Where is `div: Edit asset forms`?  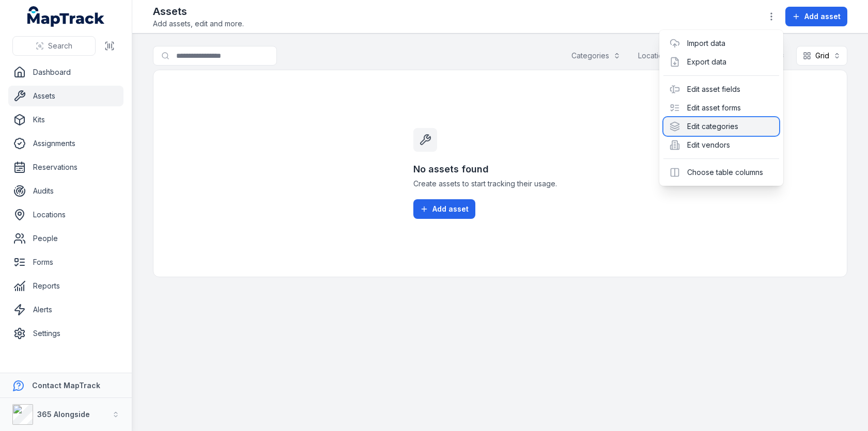
div: Edit asset forms is located at coordinates (721, 108).